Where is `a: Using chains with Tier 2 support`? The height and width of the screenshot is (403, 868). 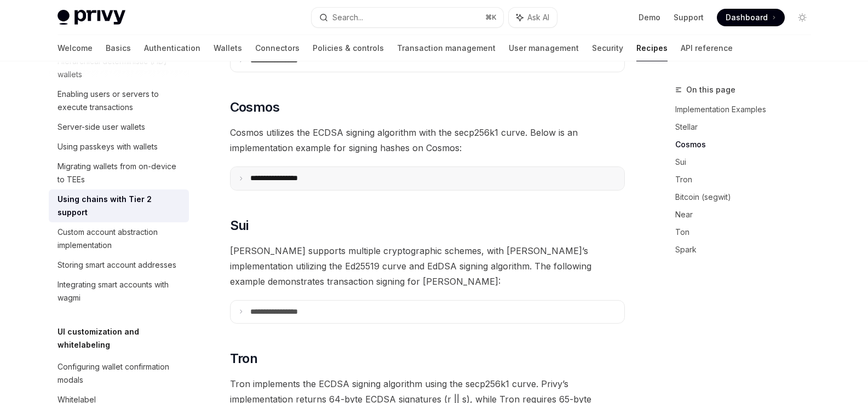 a: Using chains with Tier 2 support is located at coordinates (119, 206).